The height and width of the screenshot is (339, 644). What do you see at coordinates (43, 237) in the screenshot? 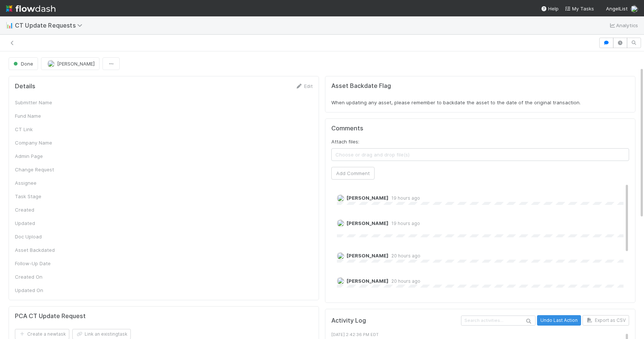
I see `div: Doc Upload` at bounding box center [43, 237].